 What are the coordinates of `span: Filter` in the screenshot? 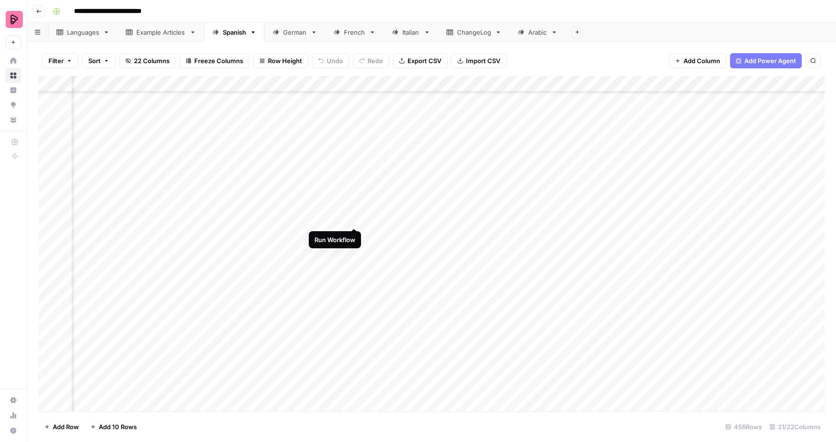 It's located at (56, 61).